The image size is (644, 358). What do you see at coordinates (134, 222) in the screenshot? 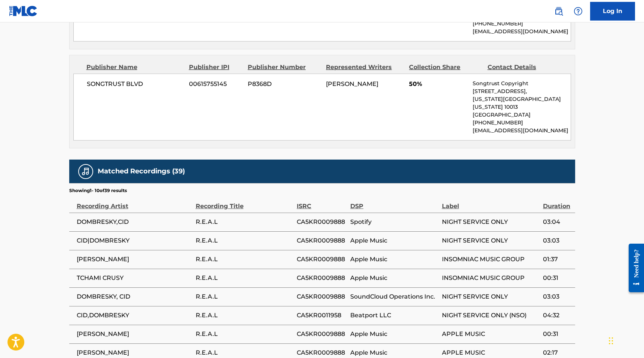
I see `span: DOMBRESKY,CID` at bounding box center [134, 222].